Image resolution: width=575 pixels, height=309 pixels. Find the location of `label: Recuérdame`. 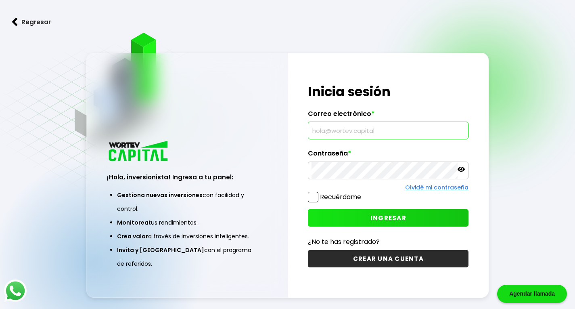

label: Recuérdame is located at coordinates (341, 196).